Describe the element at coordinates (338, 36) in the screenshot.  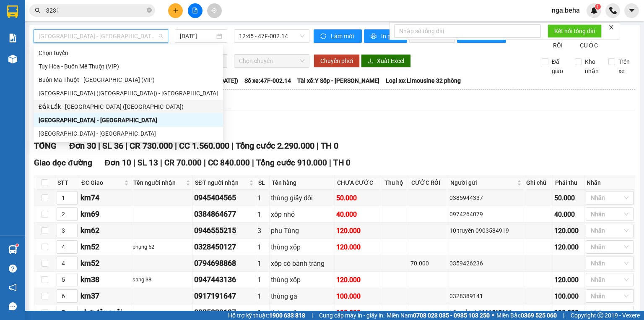
I see `button: syncLàm mới` at that location.